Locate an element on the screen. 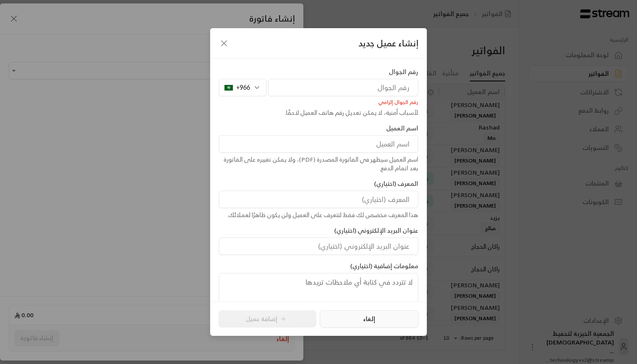 This screenshot has width=637, height=364. div: هذا المعرف مخصص لك فقط لتتعرف على العميل ولن يكون ظاهرًا لعملائك. is located at coordinates (318, 215).